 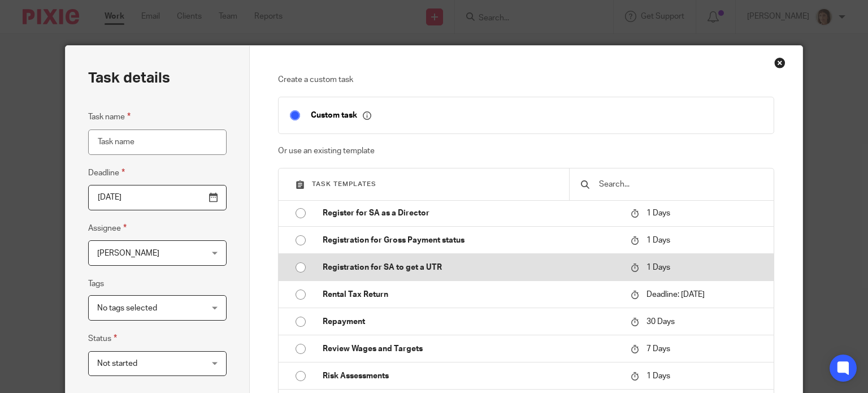 What do you see at coordinates (340, 115) in the screenshot?
I see `p: Custom task` at bounding box center [340, 115].